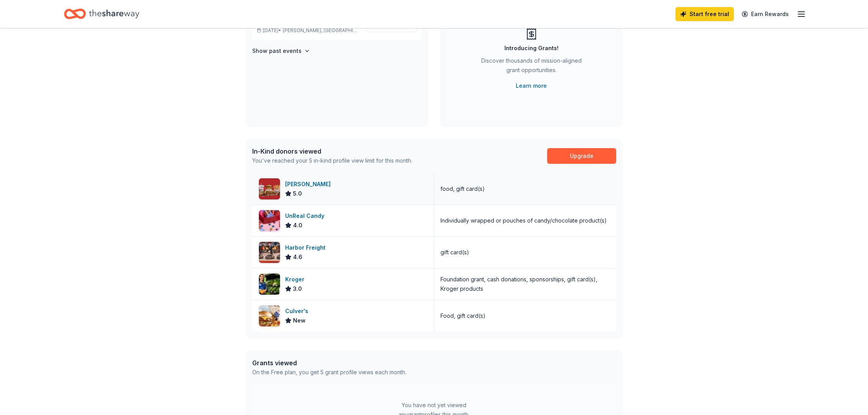  I want to click on button: Show past events, so click(281, 51).